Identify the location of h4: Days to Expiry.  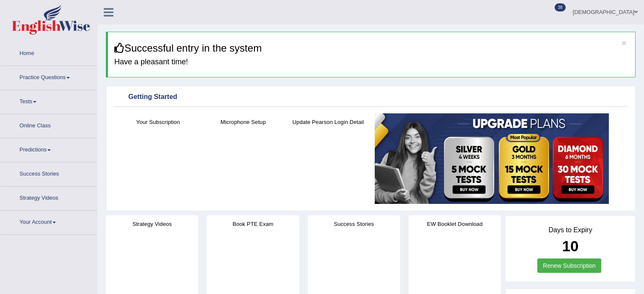
(571, 230).